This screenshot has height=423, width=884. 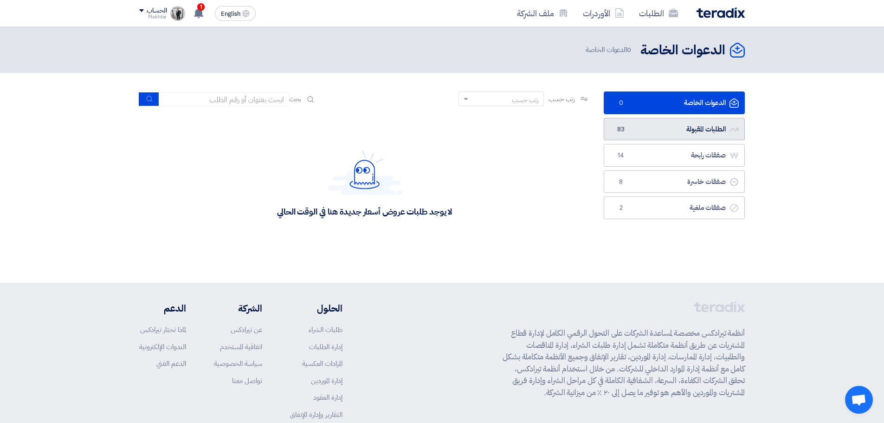 I want to click on a: إدارة العقود, so click(x=328, y=397).